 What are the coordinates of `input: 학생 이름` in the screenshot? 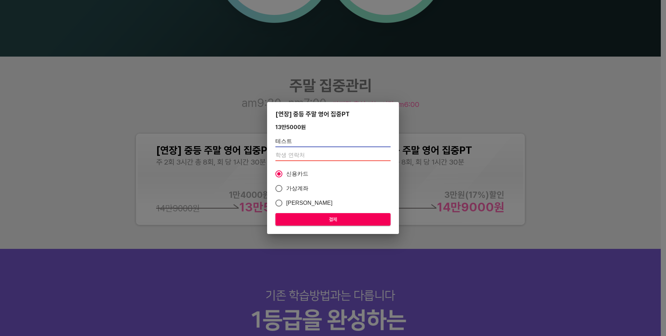 It's located at (333, 142).